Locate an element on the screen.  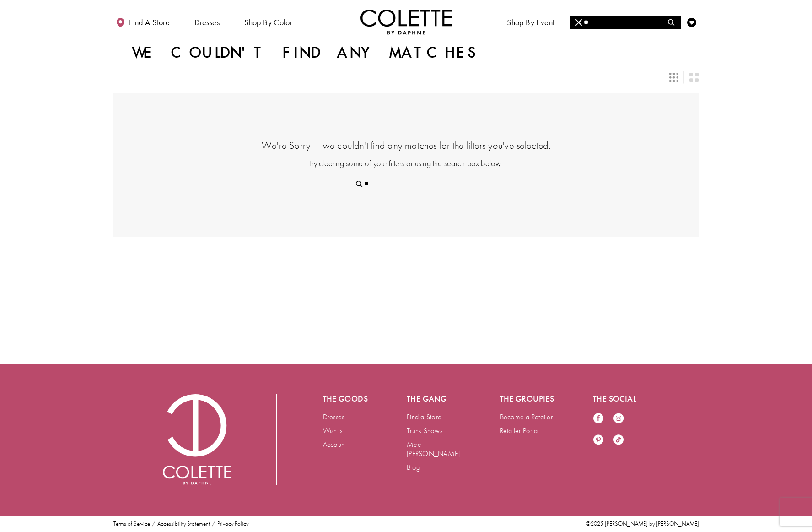
a: Toggle search is located at coordinates (671, 21).